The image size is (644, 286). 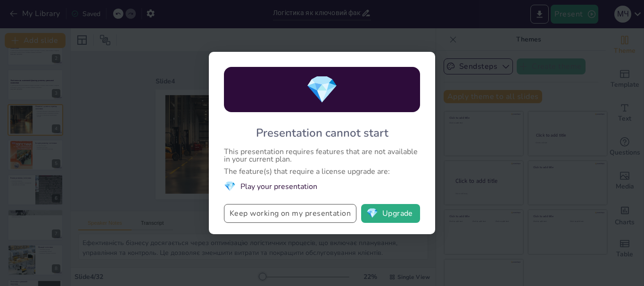 What do you see at coordinates (322, 172) in the screenshot?
I see `div: The feature(s) that require a license upgrade are:` at bounding box center [322, 172].